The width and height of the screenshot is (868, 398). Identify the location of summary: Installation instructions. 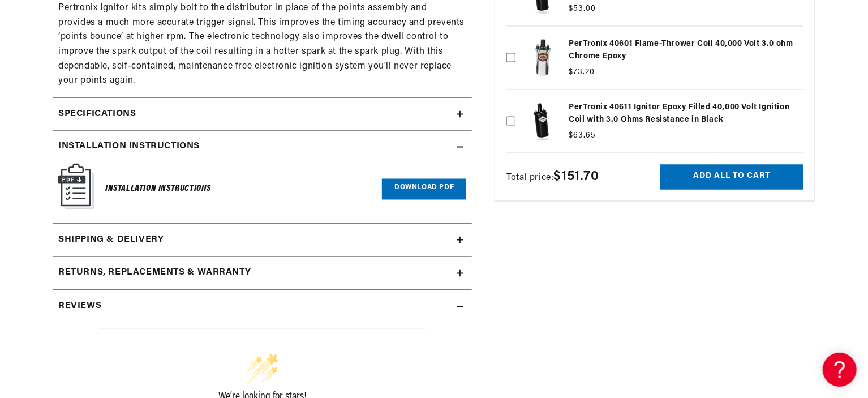
(262, 147).